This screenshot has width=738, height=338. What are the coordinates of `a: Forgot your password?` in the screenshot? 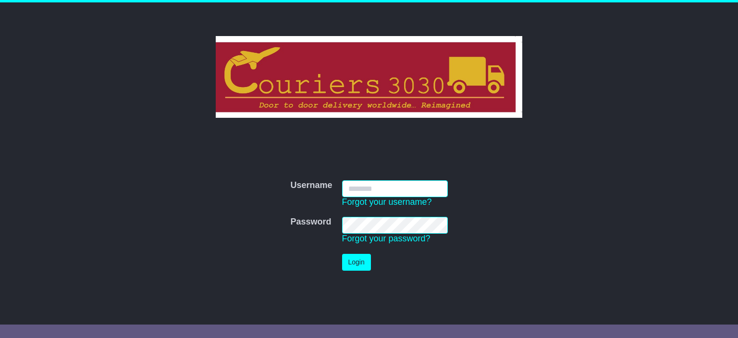 It's located at (386, 238).